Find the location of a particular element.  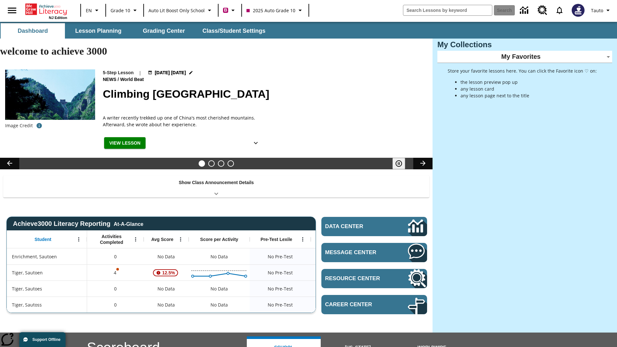

div: No Data, Tiger, Sautoen is located at coordinates (341, 273).